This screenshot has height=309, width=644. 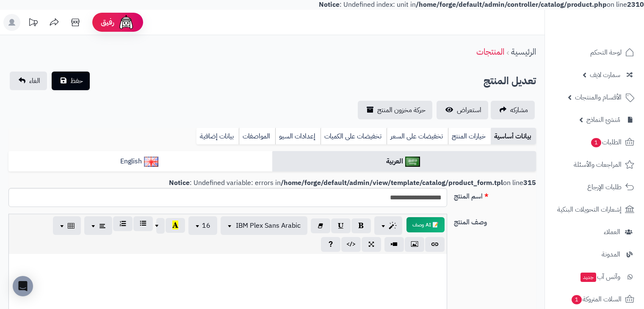 I want to click on span: وآتس آب, so click(x=600, y=277).